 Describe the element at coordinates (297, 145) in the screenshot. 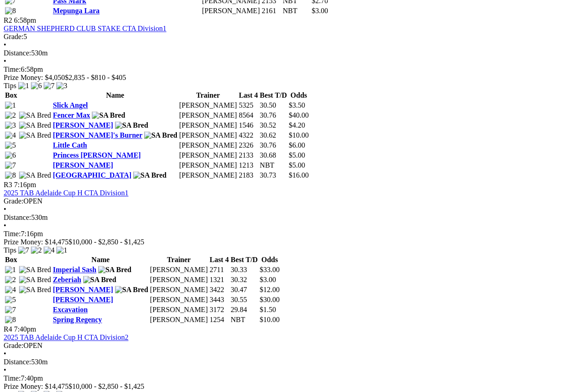

I see `span: $6.00` at that location.